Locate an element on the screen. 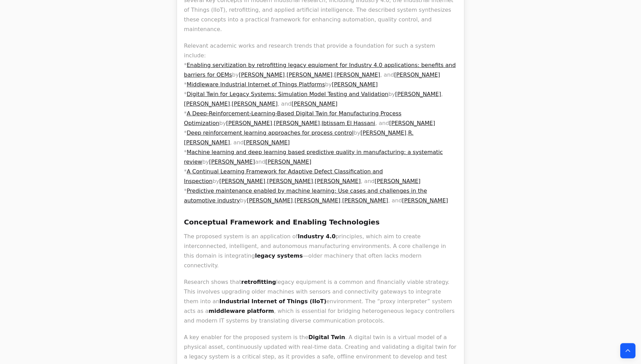 This screenshot has width=641, height=364. p: Research shows that legacy equipment is a common and financially viable strategy. This involves u... is located at coordinates (320, 302).